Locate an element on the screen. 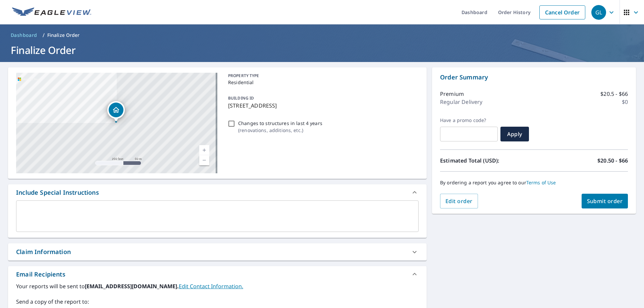 This screenshot has height=308, width=644. p: Regular Delivery is located at coordinates (461, 102).